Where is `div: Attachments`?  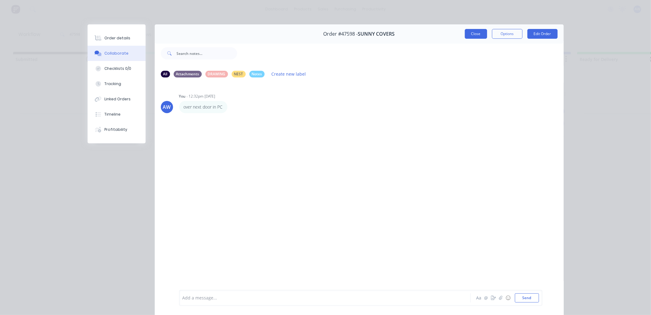 div: Attachments is located at coordinates (188, 74).